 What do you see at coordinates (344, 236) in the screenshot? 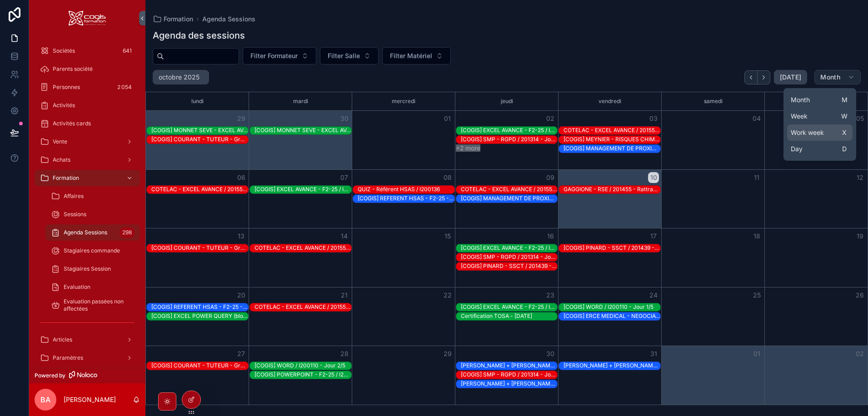
I see `button: 14` at bounding box center [344, 236].